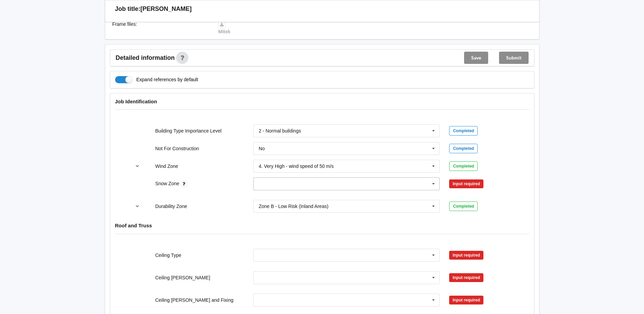 Image resolution: width=644 pixels, height=314 pixels. Describe the element at coordinates (168, 183) in the screenshot. I see `label: Snow Zone` at that location.